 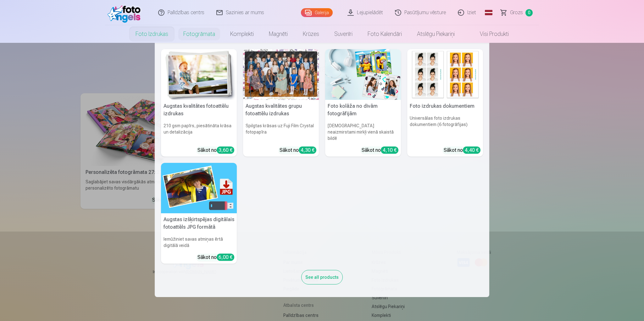 I want to click on h6: 210 gsm papīrs, piesātināta krāsa un detalizācija, so click(x=199, y=132).